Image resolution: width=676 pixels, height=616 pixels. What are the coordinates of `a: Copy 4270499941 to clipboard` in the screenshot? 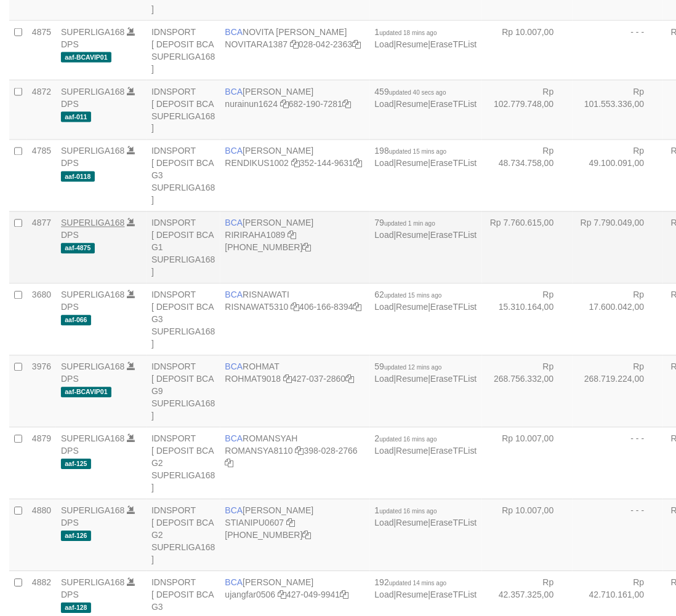 It's located at (344, 595).